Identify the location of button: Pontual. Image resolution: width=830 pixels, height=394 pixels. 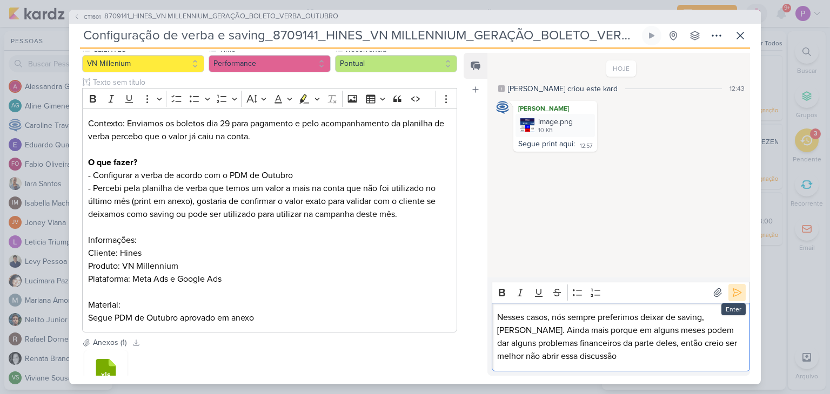
(396, 64).